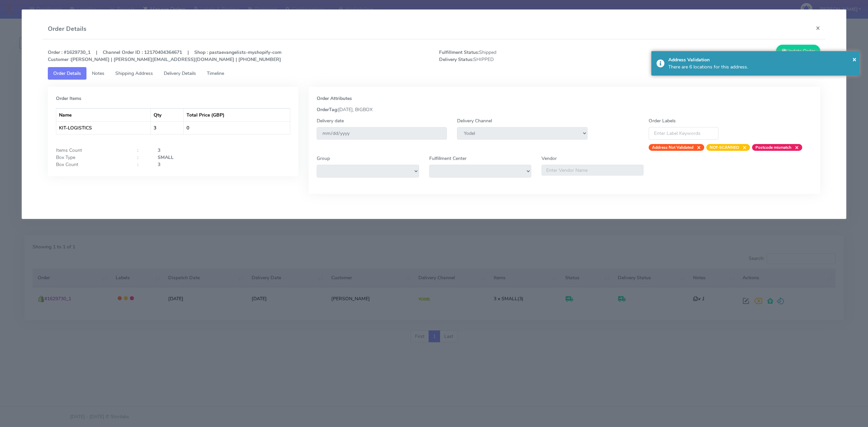 This screenshot has width=868, height=427. What do you see at coordinates (459, 52) in the screenshot?
I see `strong: Fulfillment Status:` at bounding box center [459, 52].